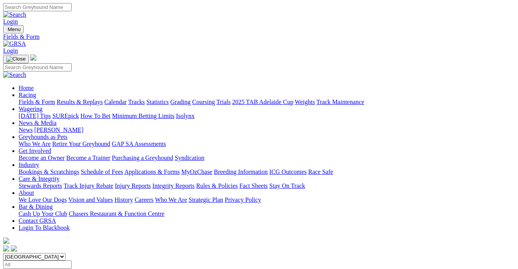  What do you see at coordinates (40, 185) in the screenshot?
I see `a: Stewards Reports` at bounding box center [40, 185].